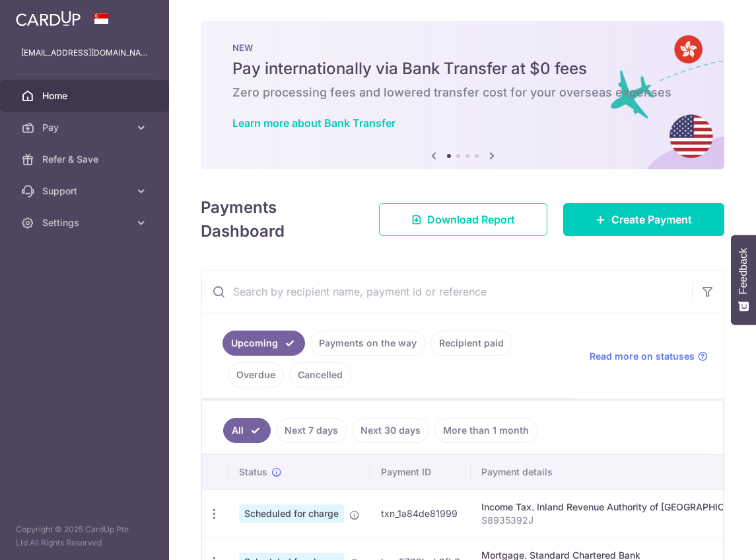 Image resolution: width=756 pixels, height=560 pixels. What do you see at coordinates (619, 520) in the screenshot?
I see `p: S8935392J` at bounding box center [619, 520].